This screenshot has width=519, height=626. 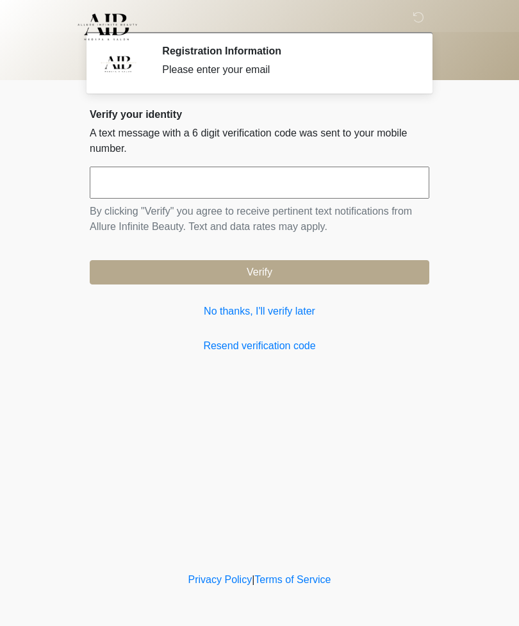 What do you see at coordinates (119, 64) in the screenshot?
I see `img: Agent Avatar` at bounding box center [119, 64].